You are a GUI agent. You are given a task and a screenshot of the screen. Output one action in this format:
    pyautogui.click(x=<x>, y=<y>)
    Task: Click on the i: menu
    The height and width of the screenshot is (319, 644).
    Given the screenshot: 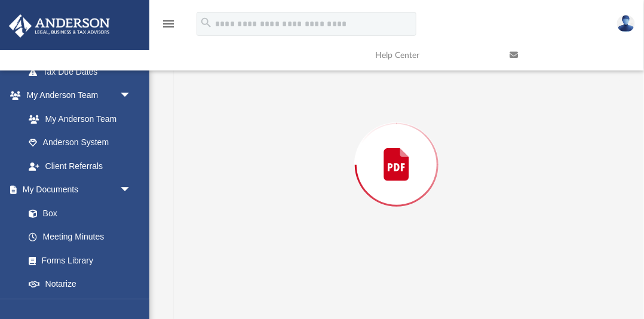 What is the action you would take?
    pyautogui.click(x=168, y=24)
    